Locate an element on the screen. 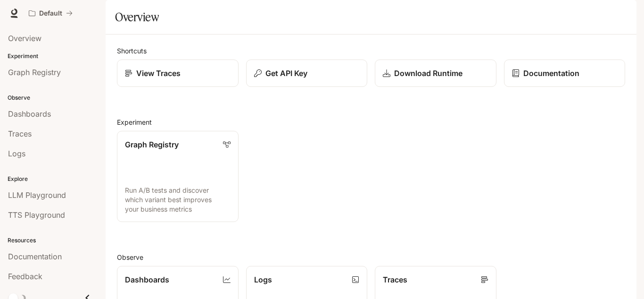  p: Get API Key is located at coordinates (287, 73).